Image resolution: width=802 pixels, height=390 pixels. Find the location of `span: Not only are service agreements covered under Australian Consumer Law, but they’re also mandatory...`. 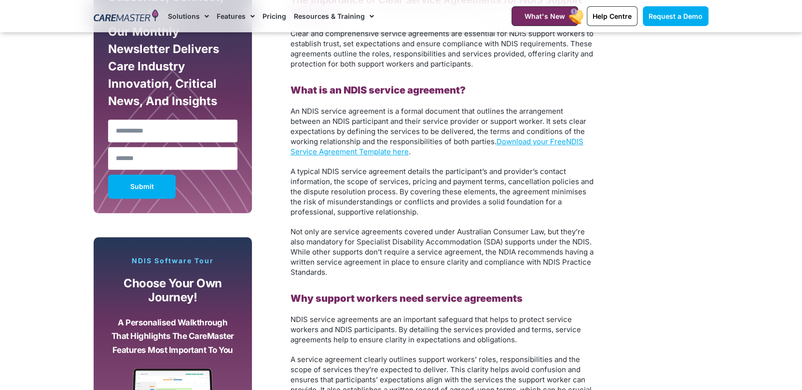

span: Not only are service agreements covered under Australian Consumer Law, but they’re also mandatory... is located at coordinates (442, 252).